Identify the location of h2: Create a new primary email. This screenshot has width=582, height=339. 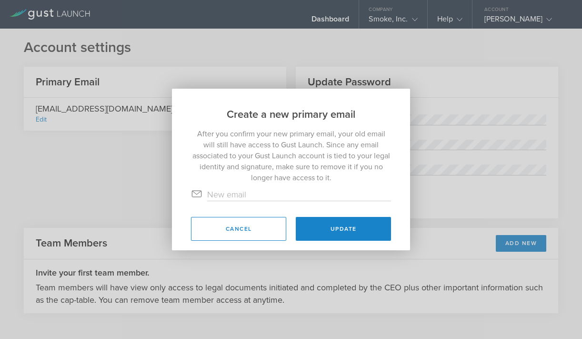
(291, 105).